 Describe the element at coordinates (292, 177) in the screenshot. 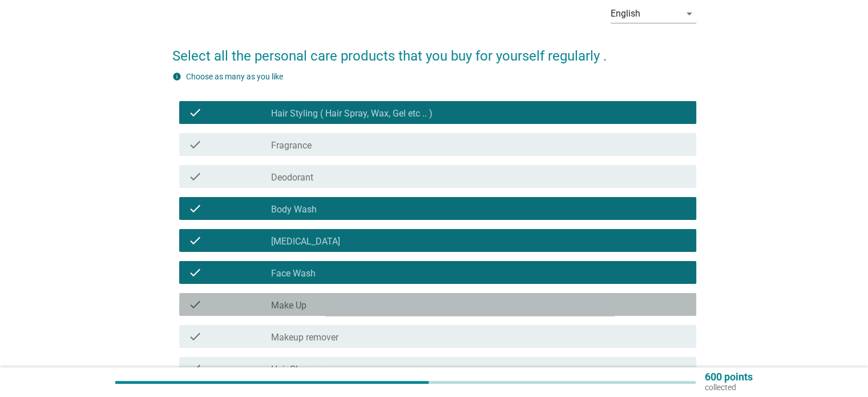

I see `label: Deodorant` at that location.